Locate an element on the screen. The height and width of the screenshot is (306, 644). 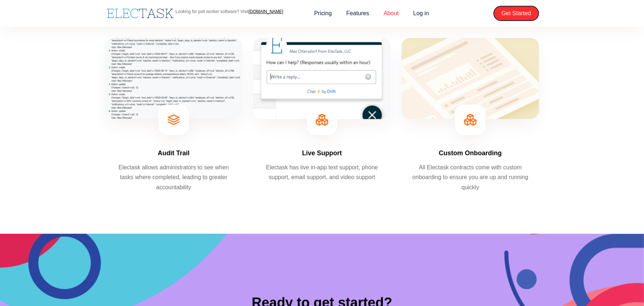
a: Features is located at coordinates (357, 14).